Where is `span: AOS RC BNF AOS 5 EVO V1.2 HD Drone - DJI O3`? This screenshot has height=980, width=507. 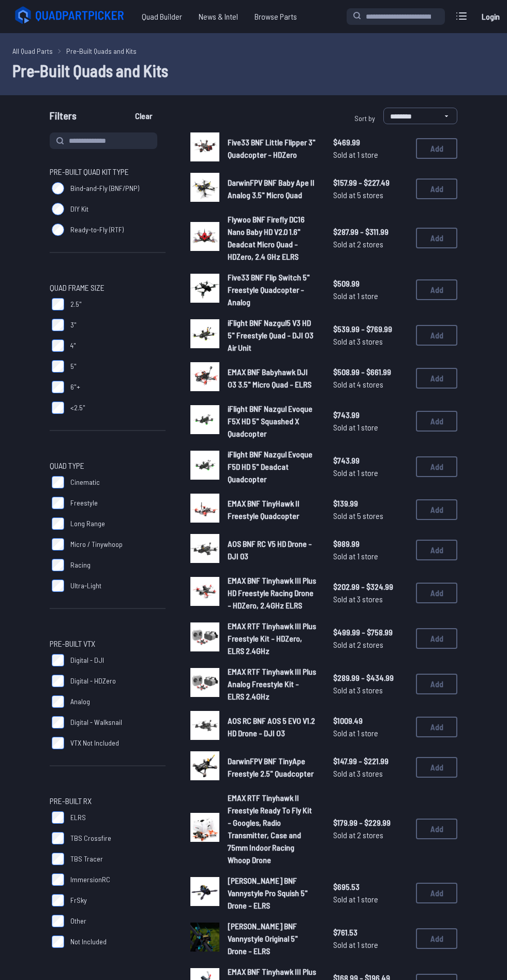 span: AOS RC BNF AOS 5 EVO V1.2 HD Drone - DJI O3 is located at coordinates (271, 727).